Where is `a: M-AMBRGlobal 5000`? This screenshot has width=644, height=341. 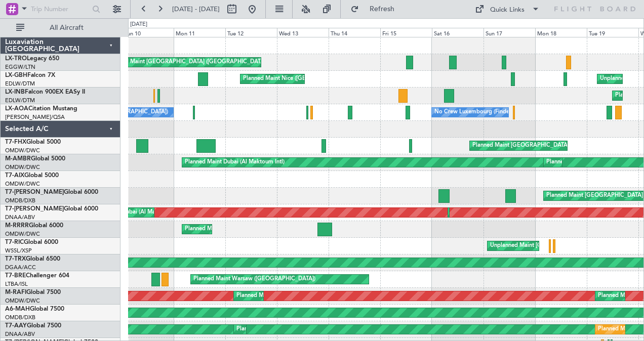 a: M-AMBRGlobal 5000 is located at coordinates (35, 159).